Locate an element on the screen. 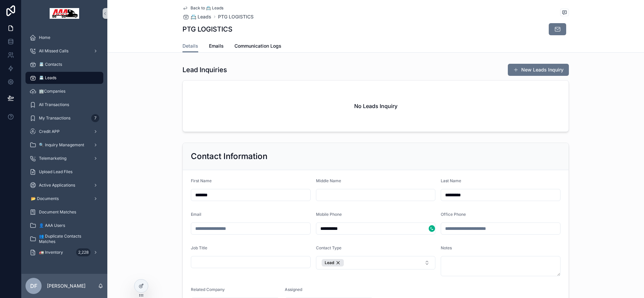 The width and height of the screenshot is (644, 298). div: scrollable content is located at coordinates (65, 147).